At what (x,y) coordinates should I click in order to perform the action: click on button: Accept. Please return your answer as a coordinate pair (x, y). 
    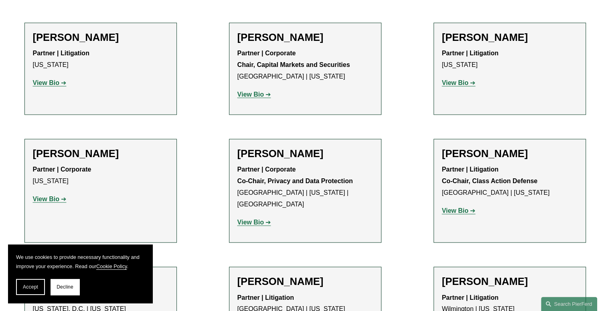
    Looking at the image, I should click on (30, 287).